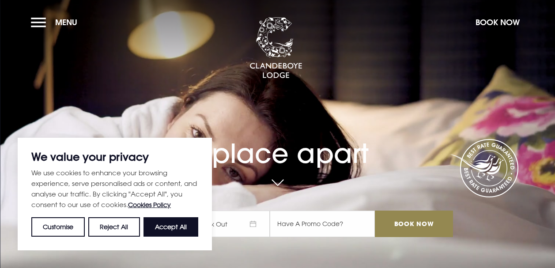  Describe the element at coordinates (277, 145) in the screenshot. I see `h1: A place apart` at that location.